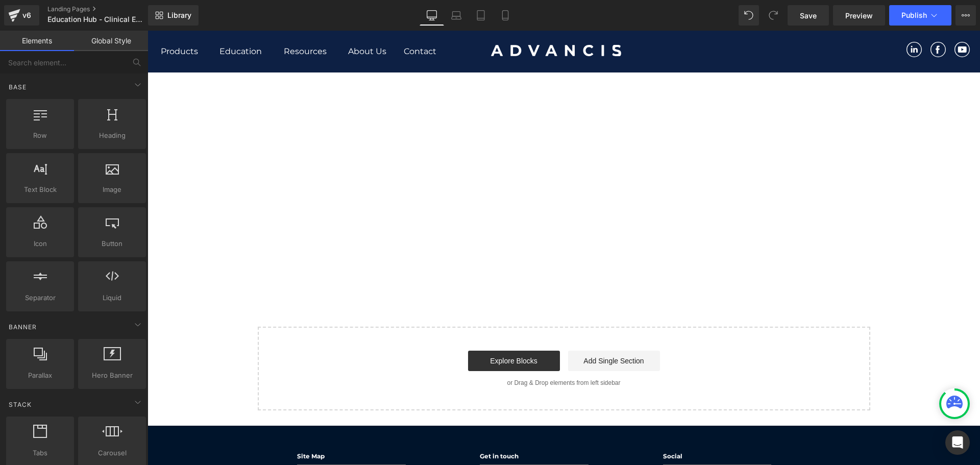 The height and width of the screenshot is (465, 980). Describe the element at coordinates (97, 19) in the screenshot. I see `span: Education Hub - Clinical Evaluations` at that location.